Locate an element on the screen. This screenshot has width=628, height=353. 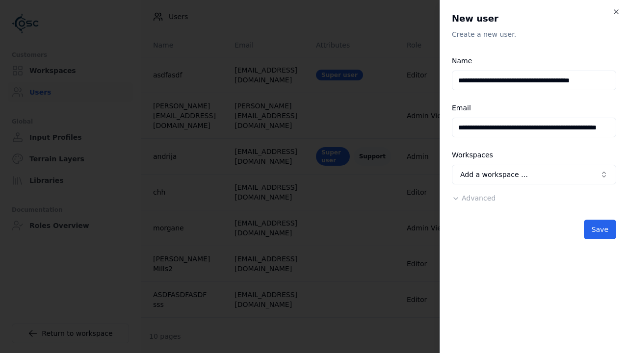
span: Advanced is located at coordinates (478, 198).